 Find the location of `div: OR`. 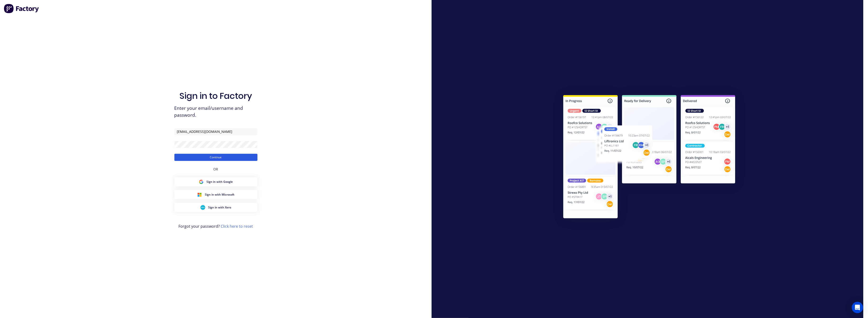

div: OR is located at coordinates (216, 169).